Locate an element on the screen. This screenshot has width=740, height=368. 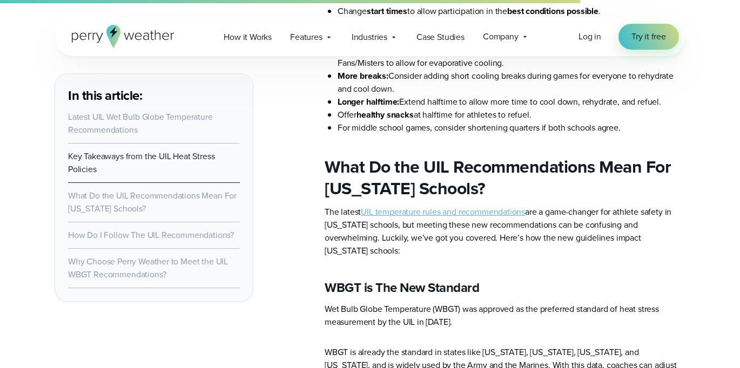
li: Change to allow participation in the . is located at coordinates (511, 11).